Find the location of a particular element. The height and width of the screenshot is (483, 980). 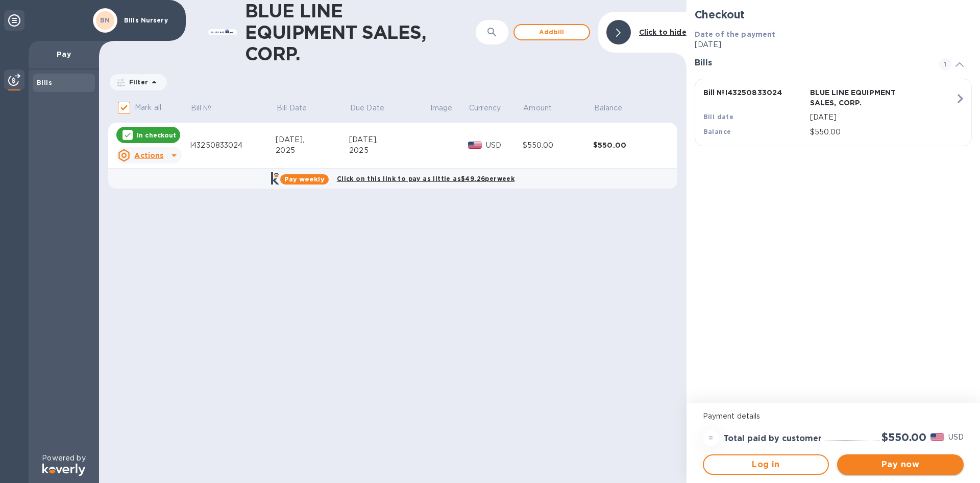

span: 1 is located at coordinates (945, 65).